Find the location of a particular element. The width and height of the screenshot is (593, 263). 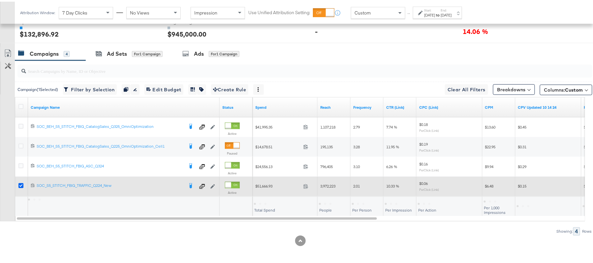

span: Impression is located at coordinates (206, 11).